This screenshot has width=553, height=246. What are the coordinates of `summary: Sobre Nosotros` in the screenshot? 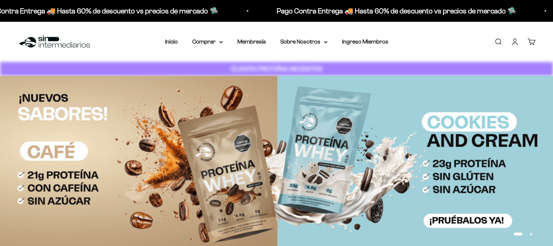 It's located at (304, 42).